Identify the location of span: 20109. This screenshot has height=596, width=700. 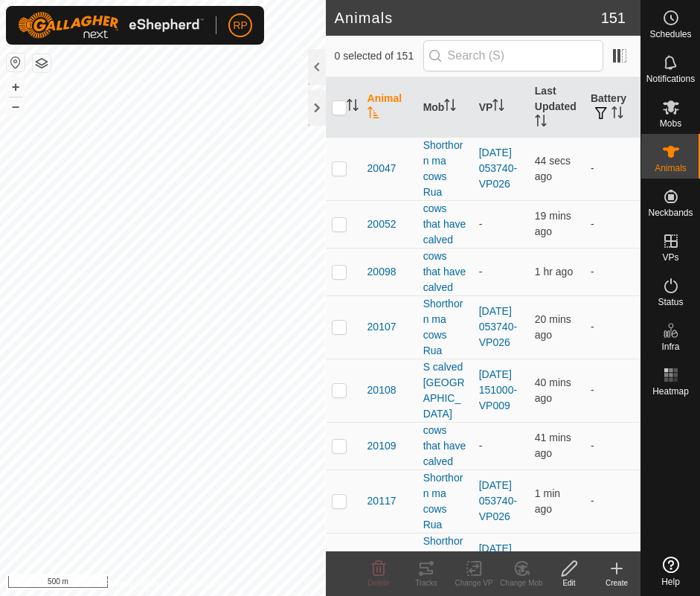
(382, 445).